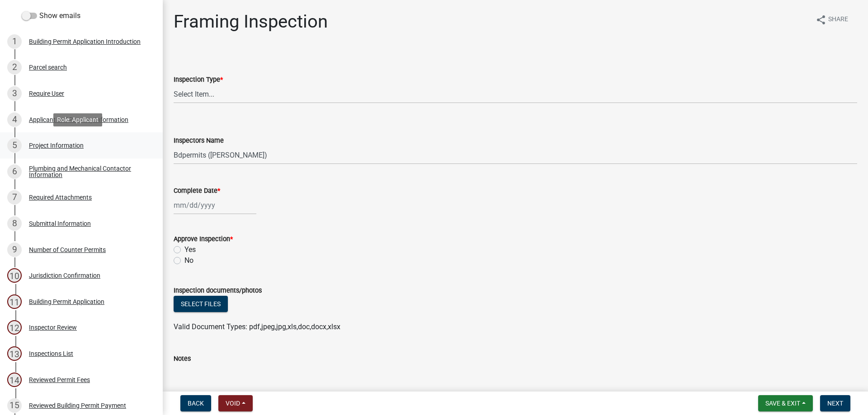 The height and width of the screenshot is (415, 868). I want to click on div: Applicant and Property Information, so click(78, 120).